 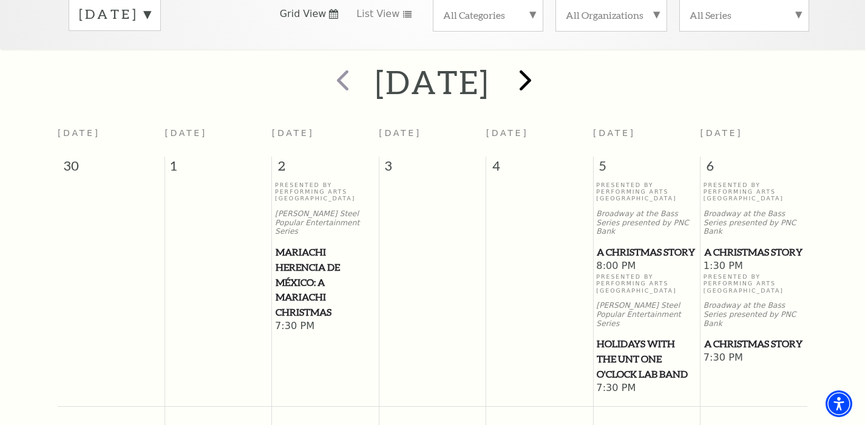 What do you see at coordinates (744, 15) in the screenshot?
I see `label: All Series` at bounding box center [744, 15].